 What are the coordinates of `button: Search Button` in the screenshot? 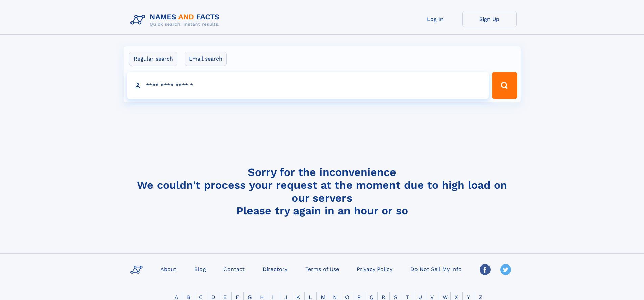 It's located at (505, 86).